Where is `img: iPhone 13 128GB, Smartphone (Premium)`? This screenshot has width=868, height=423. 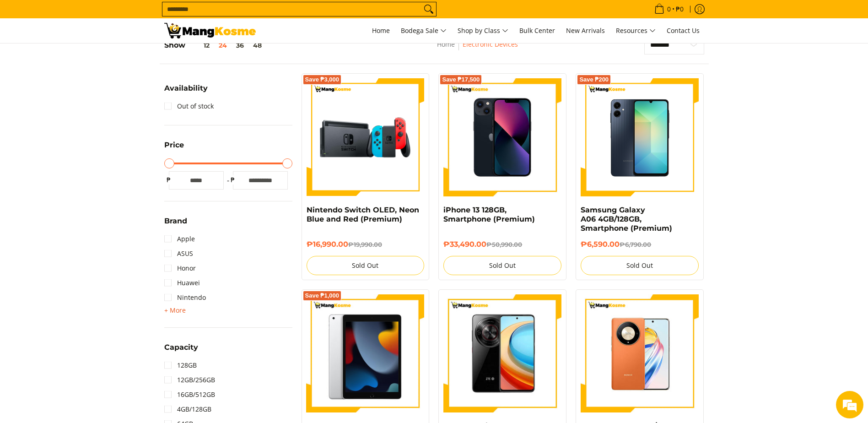
img: iPhone 13 128GB, Smartphone (Premium) is located at coordinates (503, 137).